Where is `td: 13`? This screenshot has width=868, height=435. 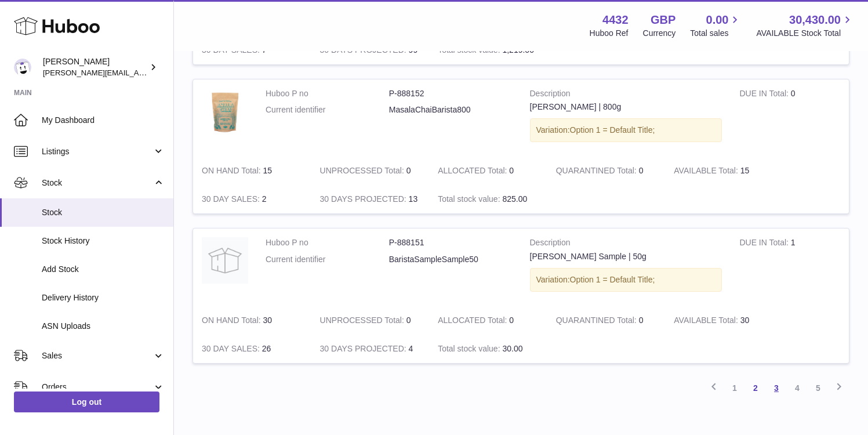
td: 13 is located at coordinates (371, 199).